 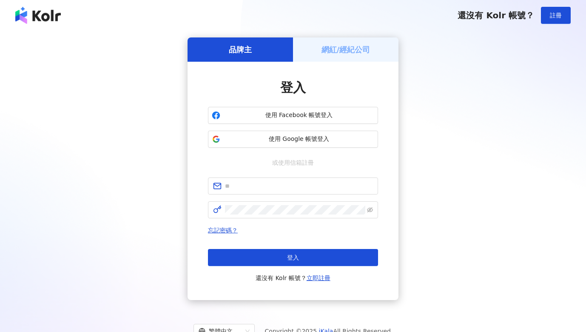 I want to click on h5: 品牌主, so click(x=240, y=49).